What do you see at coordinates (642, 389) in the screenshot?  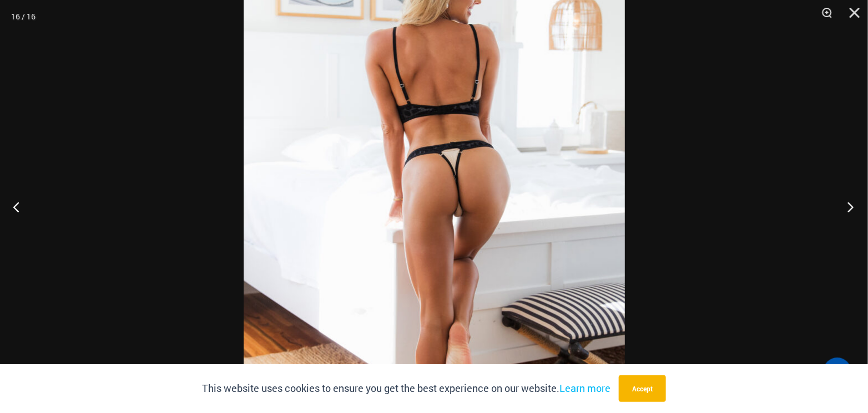 I see `button: Accept` at bounding box center [642, 389].